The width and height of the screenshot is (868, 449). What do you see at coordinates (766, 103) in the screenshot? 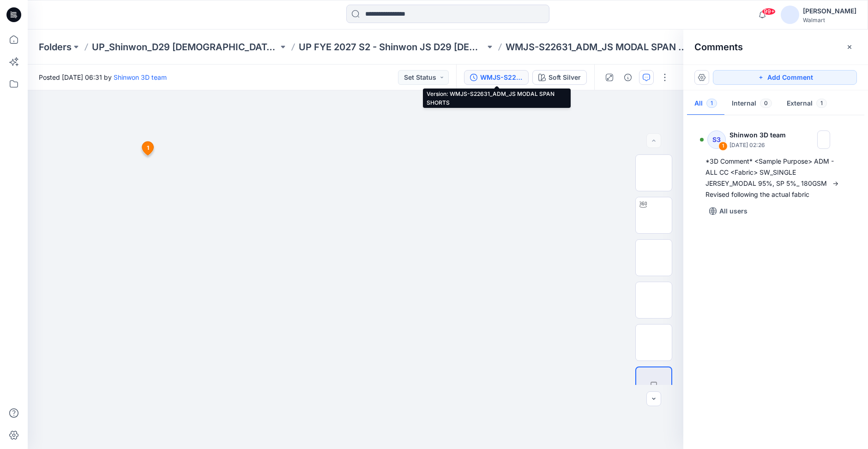
I see `span: 0` at bounding box center [766, 103].